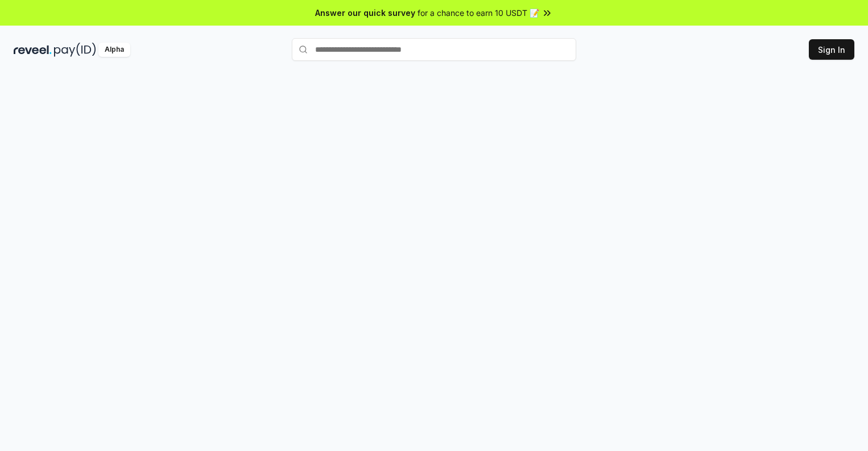 Image resolution: width=868 pixels, height=451 pixels. Describe the element at coordinates (33, 49) in the screenshot. I see `img: reveel_dark` at that location.